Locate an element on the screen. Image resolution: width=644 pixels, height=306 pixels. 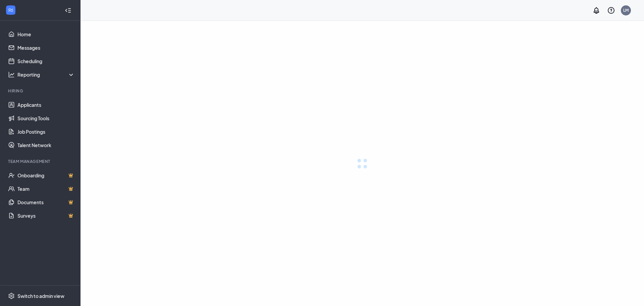
svg: Settings is located at coordinates (11, 296).